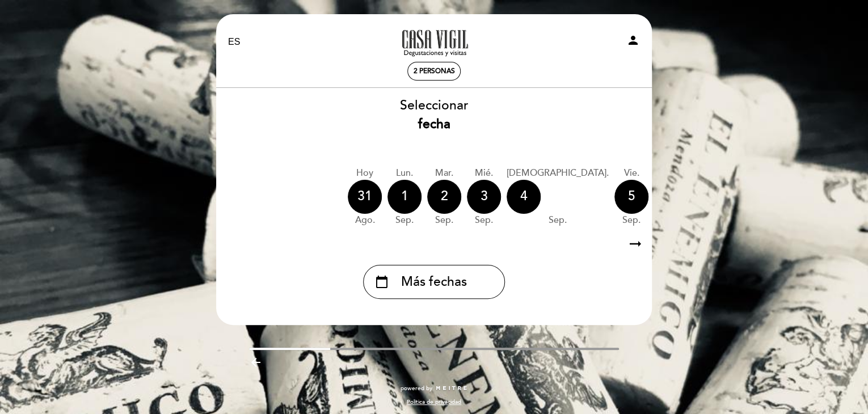 The image size is (868, 414). Describe the element at coordinates (256, 362) in the screenshot. I see `i: arrow_backward` at that location.